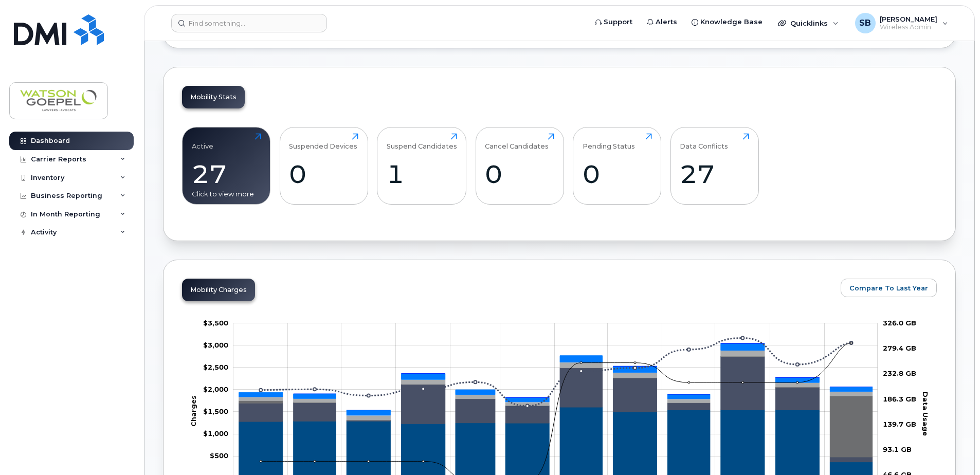  I want to click on a: Suspended Devices0, so click(324, 166).